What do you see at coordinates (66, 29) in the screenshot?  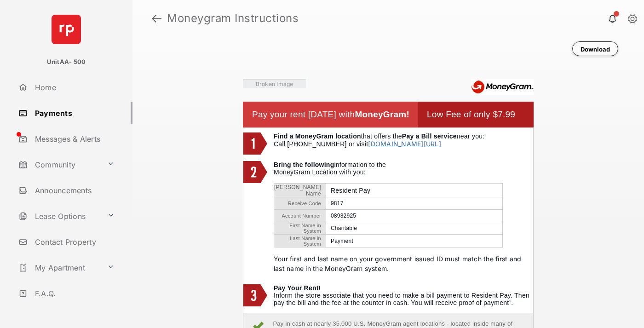 I see `img: svg+xml;base64,PHN2ZyB4bWxucz0iaHR0cDovL3d3dy53My5vcmcvMjAwMC9zdmciIHdpZHRoPSI2NCIgaGVpZ2h0PSI2NC...` at bounding box center [66, 29].